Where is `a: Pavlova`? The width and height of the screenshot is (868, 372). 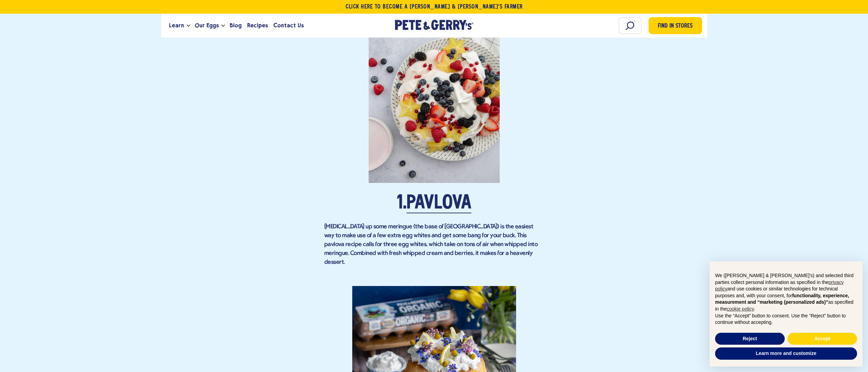 a: Pavlova is located at coordinates (439, 204).